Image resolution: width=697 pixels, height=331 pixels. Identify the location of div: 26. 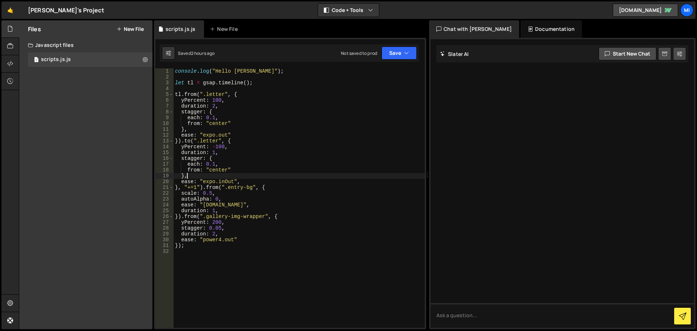
(164, 216).